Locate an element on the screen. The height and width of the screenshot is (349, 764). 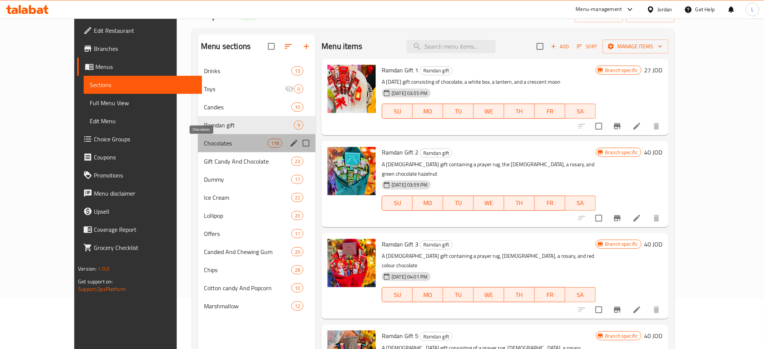
span: Chips is located at coordinates (247, 270).